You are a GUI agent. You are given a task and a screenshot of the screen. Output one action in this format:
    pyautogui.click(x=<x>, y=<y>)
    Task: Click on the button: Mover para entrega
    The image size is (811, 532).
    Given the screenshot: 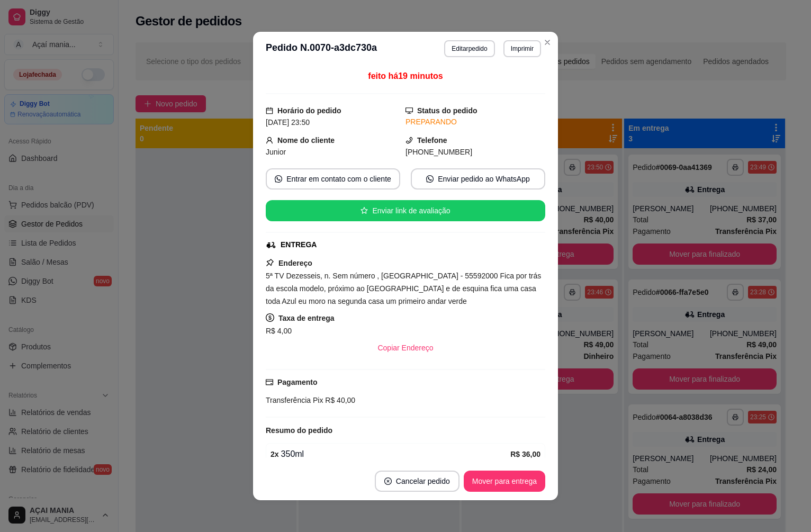 What is the action you would take?
    pyautogui.click(x=505, y=482)
    